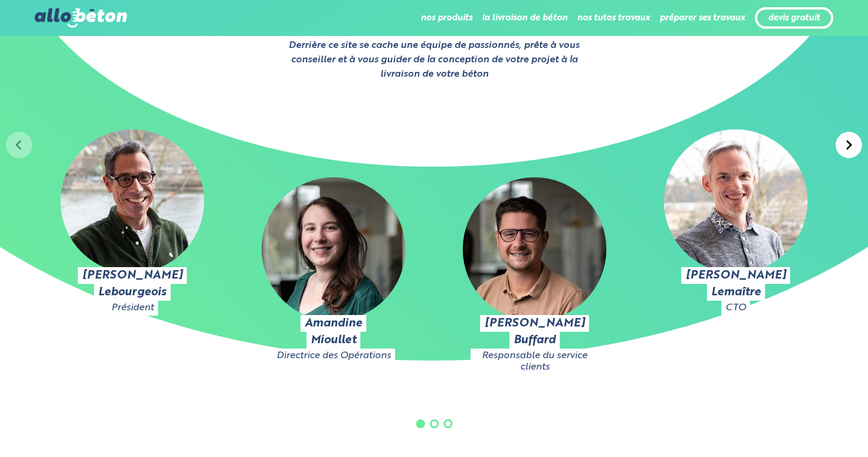 The width and height of the screenshot is (868, 457). I want to click on h4: Mioullet, so click(333, 340).